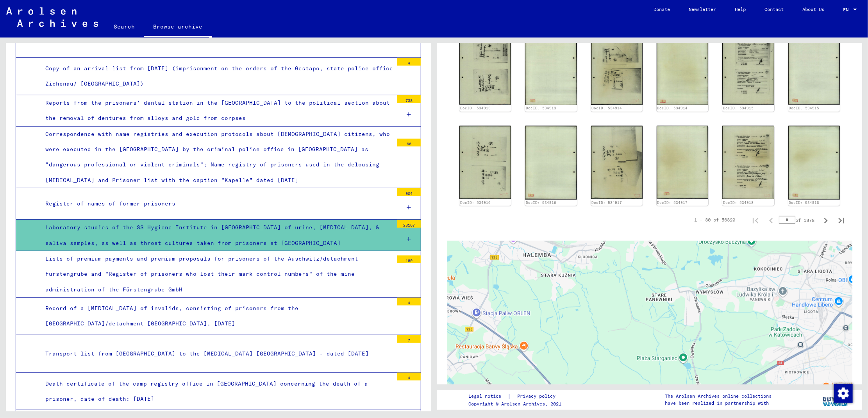 This screenshot has height=418, width=868. Describe the element at coordinates (843, 393) in the screenshot. I see `div: Change consent` at that location.